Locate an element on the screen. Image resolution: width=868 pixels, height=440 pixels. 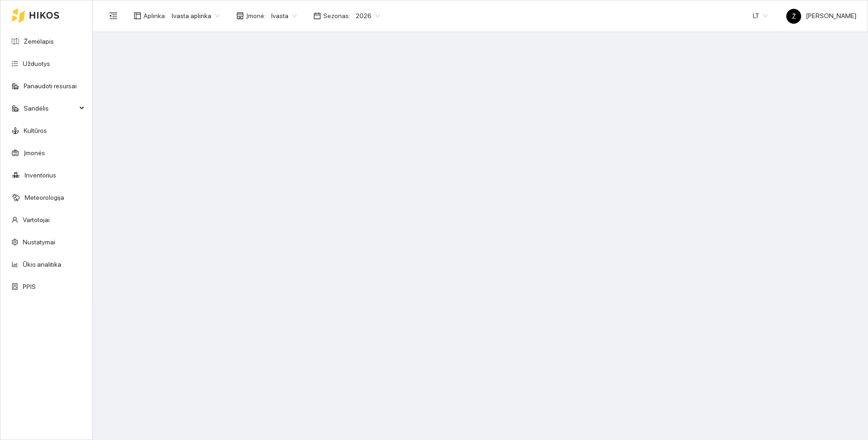
a: Vartotojai is located at coordinates (36, 220).